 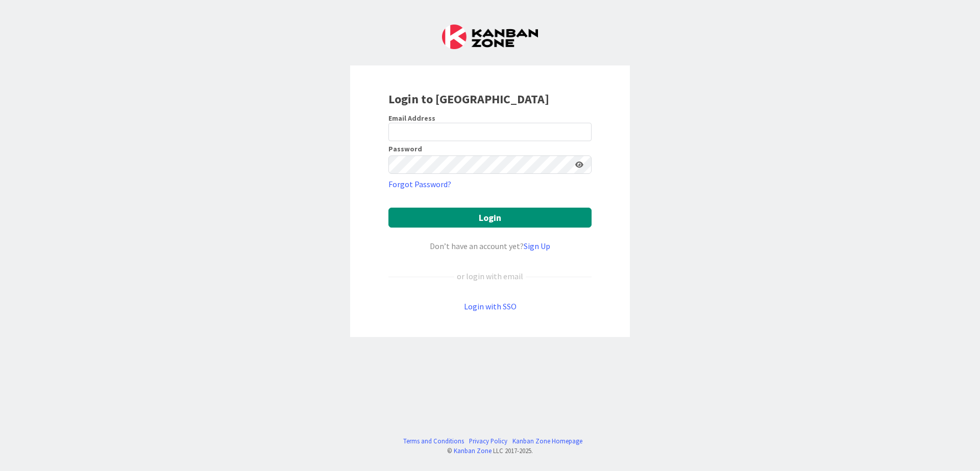 What do you see at coordinates (490, 276) in the screenshot?
I see `div: or login with email` at bounding box center [490, 276].